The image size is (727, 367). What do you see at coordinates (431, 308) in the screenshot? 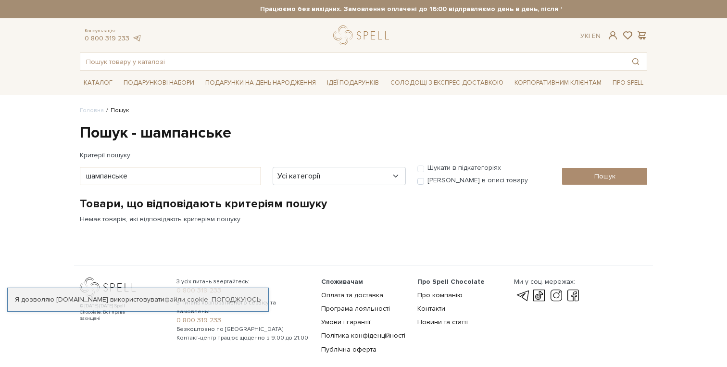
I see `a: Контакти` at bounding box center [431, 308].